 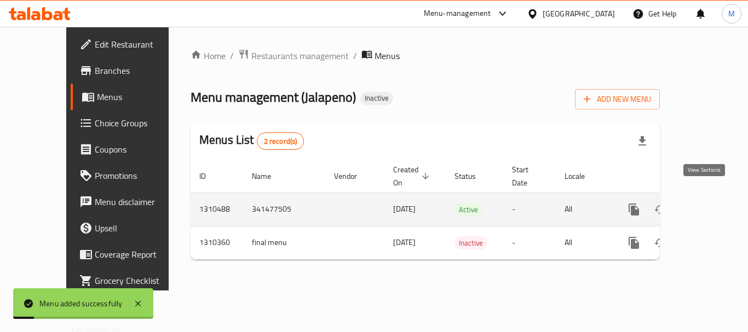 What do you see at coordinates (217, 243) in the screenshot?
I see `td: 1310360` at bounding box center [217, 243].